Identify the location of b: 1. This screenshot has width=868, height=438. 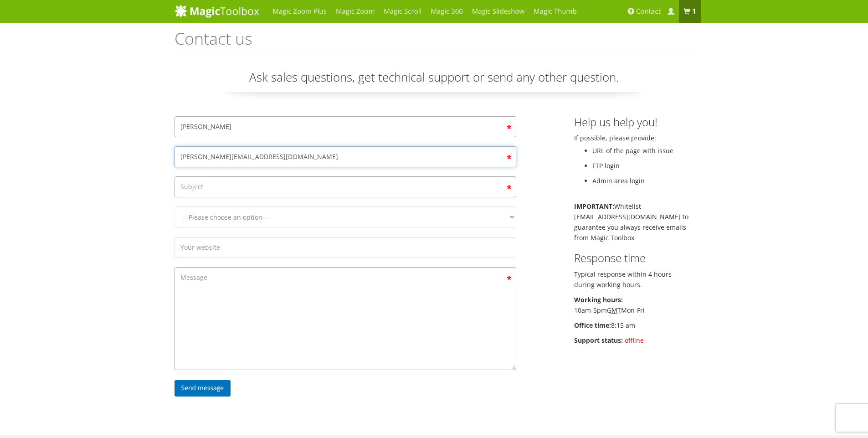
(694, 11).